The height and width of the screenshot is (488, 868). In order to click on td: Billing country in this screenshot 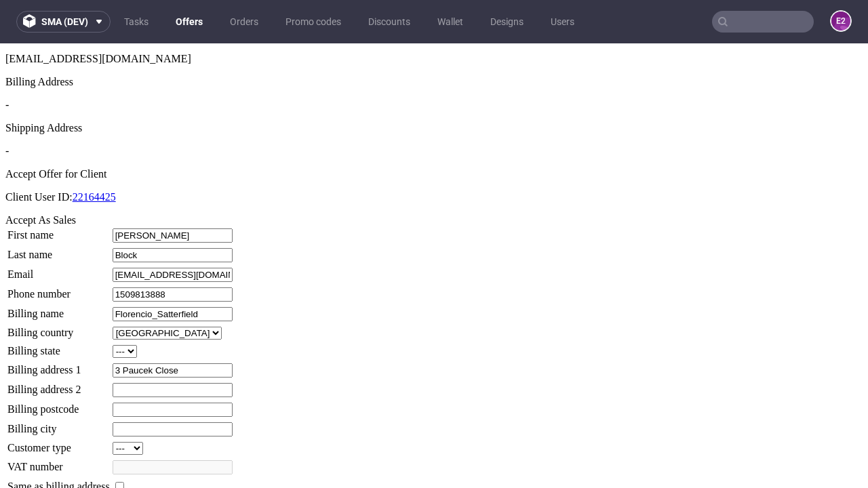, I will do `click(59, 289)`.